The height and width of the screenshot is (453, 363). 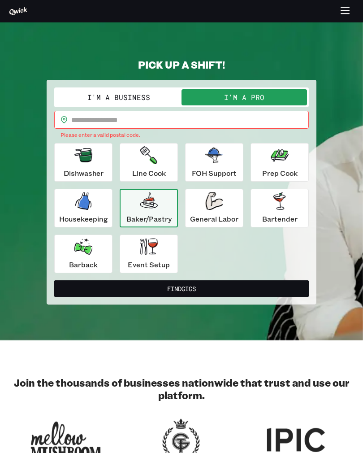 What do you see at coordinates (83, 254) in the screenshot?
I see `button: Barback` at bounding box center [83, 254].